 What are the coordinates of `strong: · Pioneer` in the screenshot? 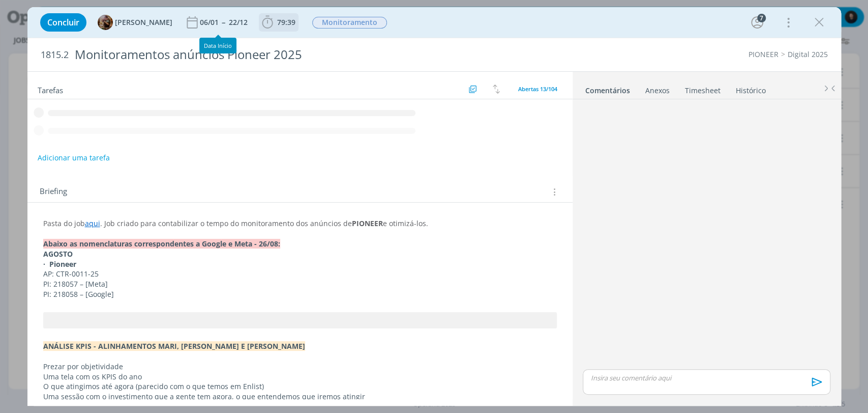 It's located at (60, 263).